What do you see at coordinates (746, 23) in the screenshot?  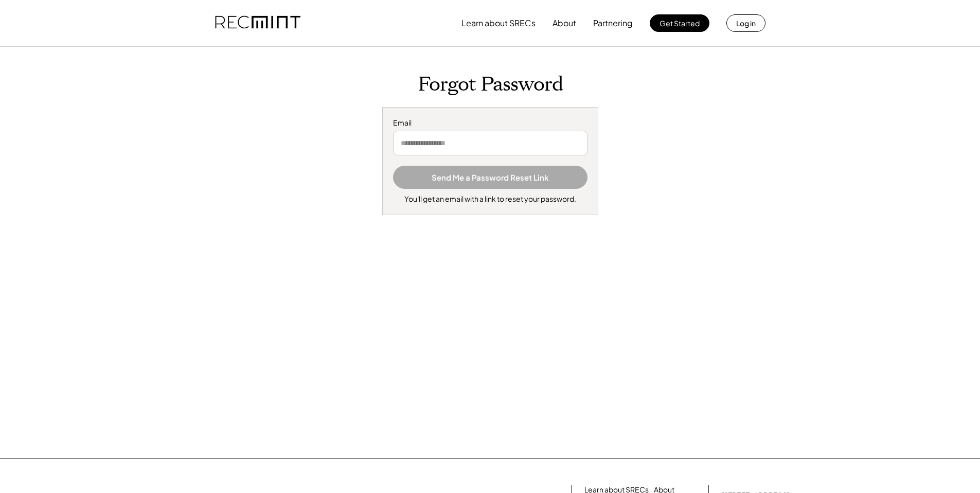 I see `button: Log in` at bounding box center [746, 23].